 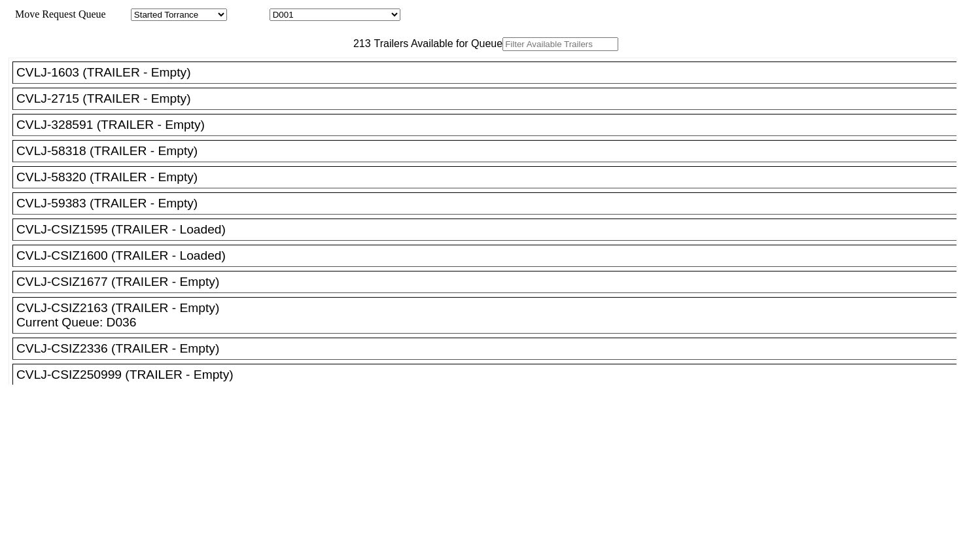 What do you see at coordinates (560, 44) in the screenshot?
I see `input: Filter Available Trailers` at bounding box center [560, 44].